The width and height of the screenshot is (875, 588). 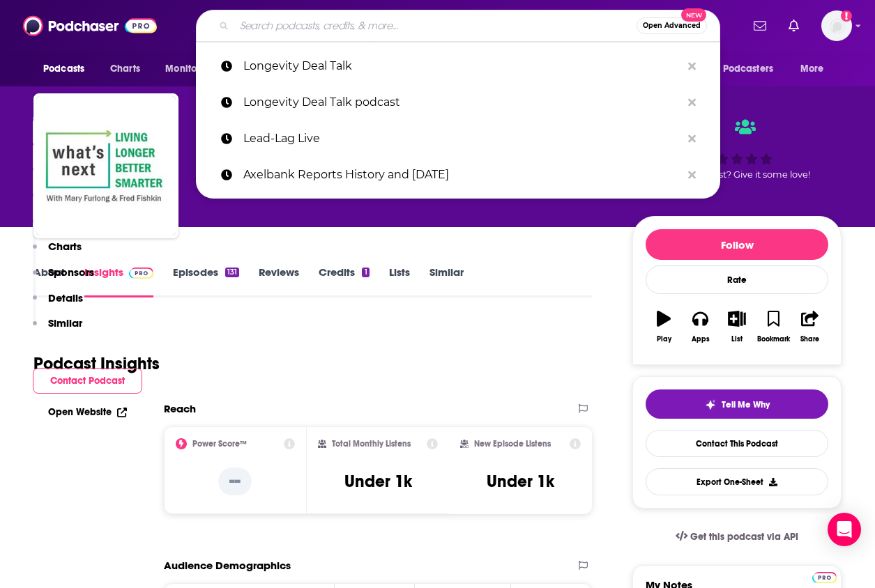 I want to click on span: Good podcast? Give it some love!, so click(x=737, y=174).